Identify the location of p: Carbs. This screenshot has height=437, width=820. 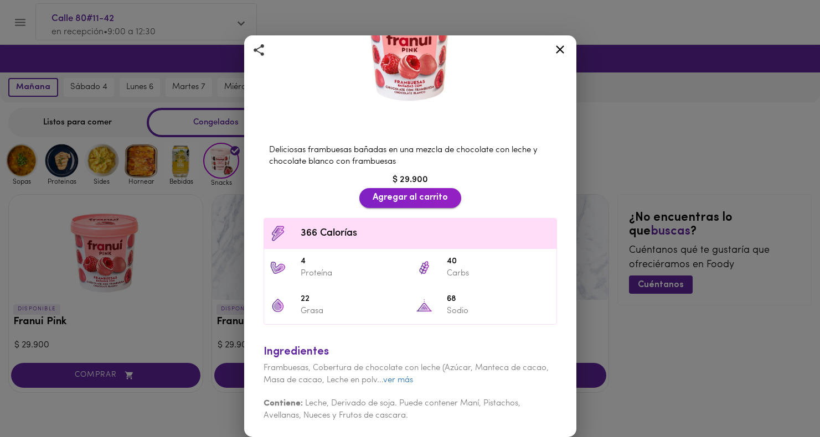
(499, 273).